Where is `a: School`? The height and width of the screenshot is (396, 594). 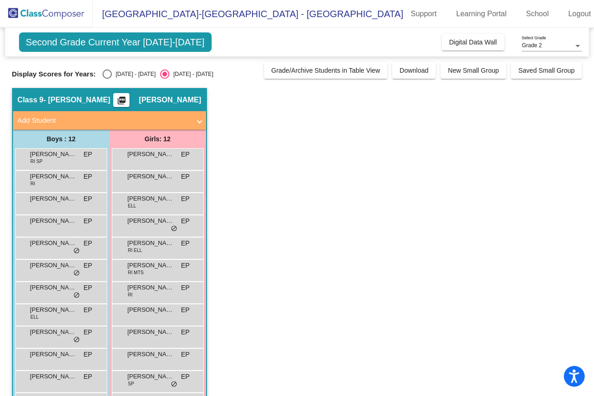
a: School is located at coordinates (537, 14).